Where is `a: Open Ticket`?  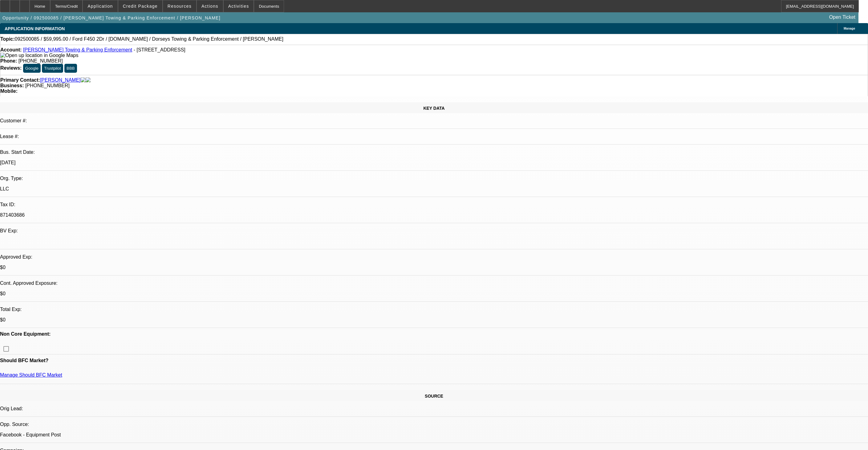
a: Open Ticket is located at coordinates (842, 17).